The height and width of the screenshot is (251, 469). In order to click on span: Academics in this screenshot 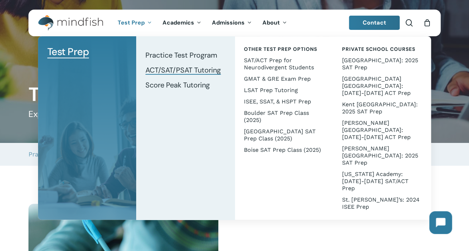, I will do `click(178, 22)`.